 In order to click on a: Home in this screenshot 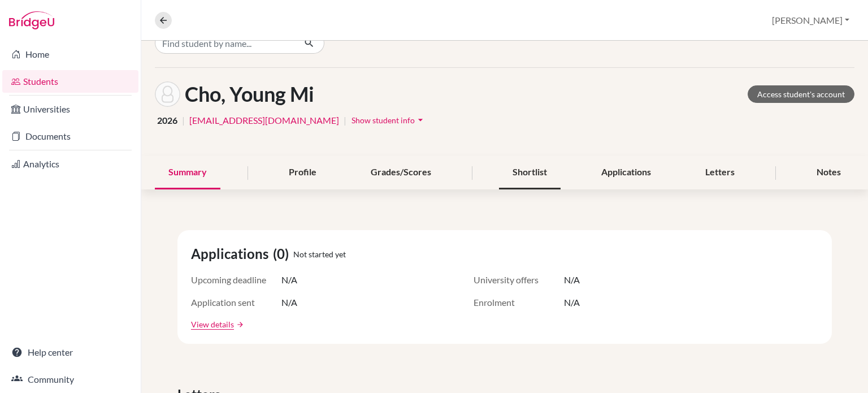, I will do `click(70, 55)`.